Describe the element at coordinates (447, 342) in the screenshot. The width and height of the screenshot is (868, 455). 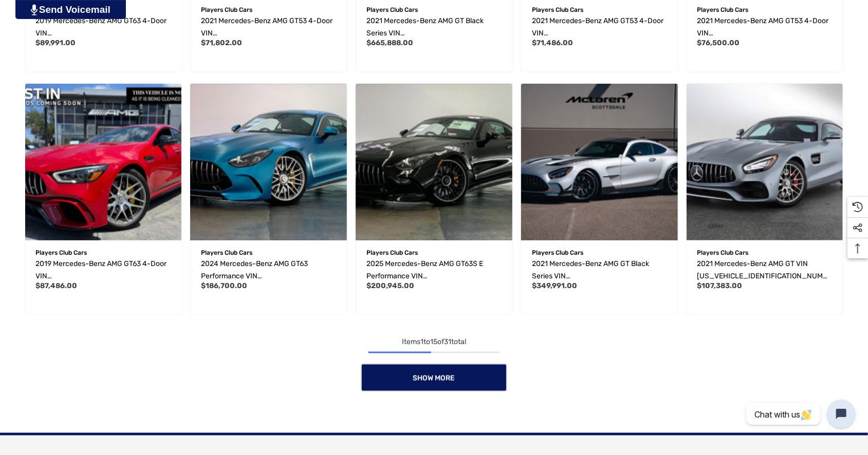
I see `span: 31` at that location.